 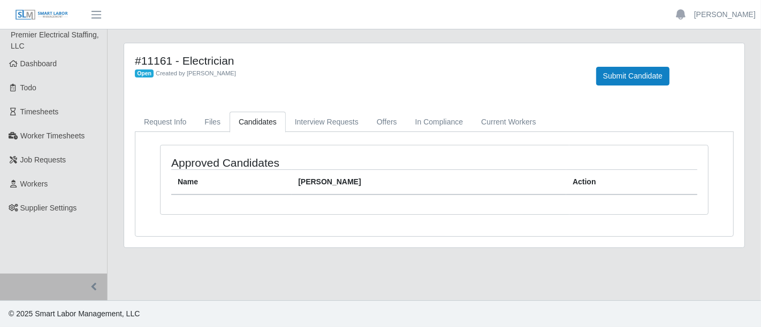 What do you see at coordinates (28, 88) in the screenshot?
I see `span: Todo` at bounding box center [28, 88].